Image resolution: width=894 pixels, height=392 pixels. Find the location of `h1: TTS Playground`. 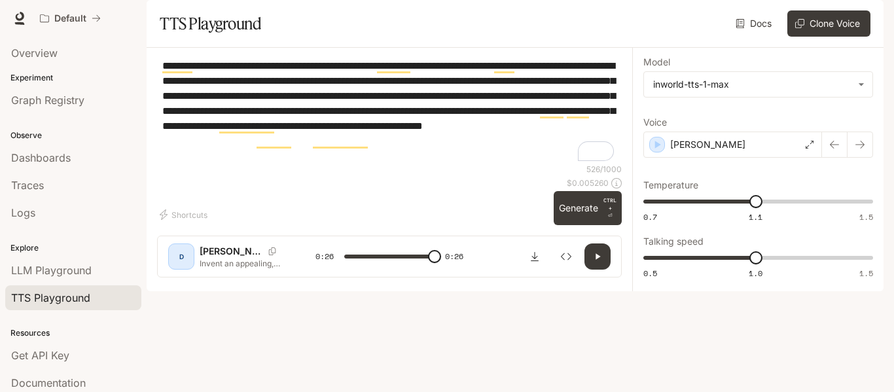

h1: TTS Playground is located at coordinates (210, 24).